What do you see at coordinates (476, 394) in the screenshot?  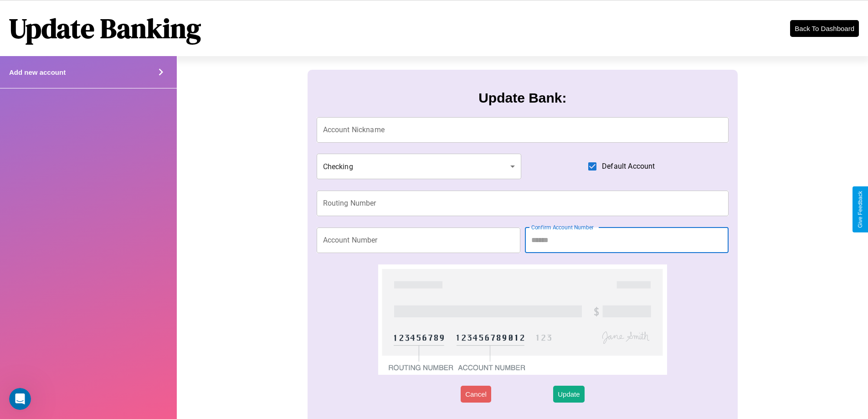 I see `button: Cancel` at bounding box center [476, 394].